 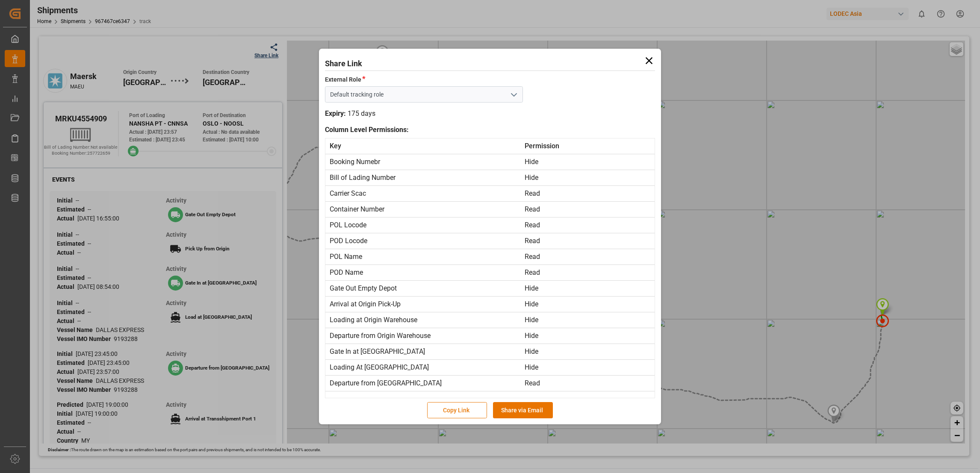 I want to click on div: POD Name, so click(x=428, y=273).